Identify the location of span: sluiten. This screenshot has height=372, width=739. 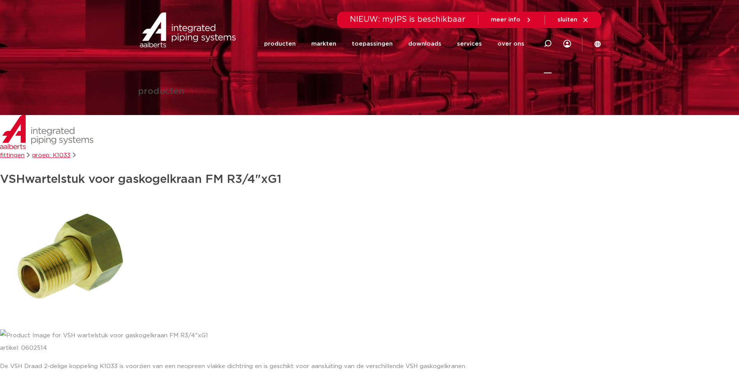
(567, 19).